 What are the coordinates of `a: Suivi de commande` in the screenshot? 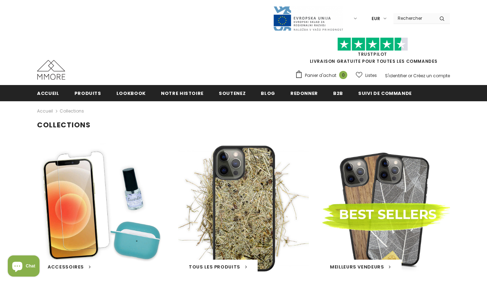 It's located at (385, 93).